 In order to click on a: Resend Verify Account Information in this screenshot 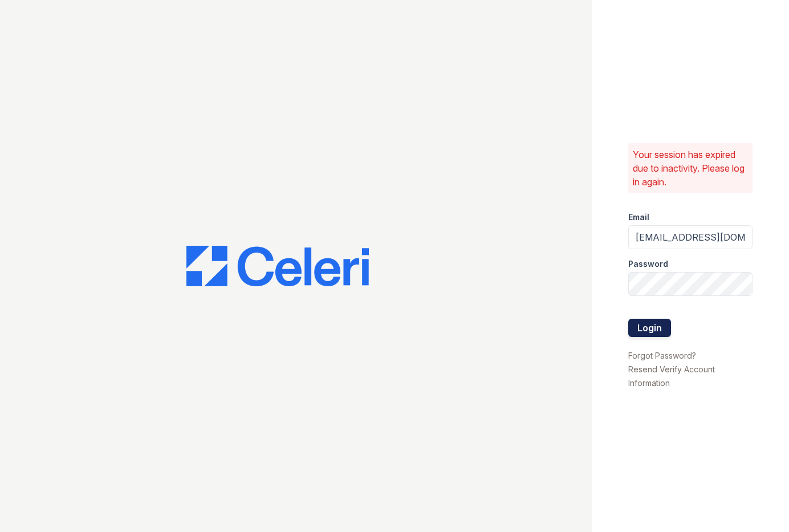, I will do `click(672, 376)`.